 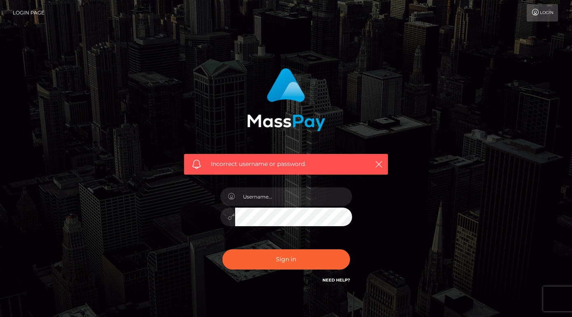 What do you see at coordinates (286, 164) in the screenshot?
I see `span: Incorrect username or password.` at bounding box center [286, 164].